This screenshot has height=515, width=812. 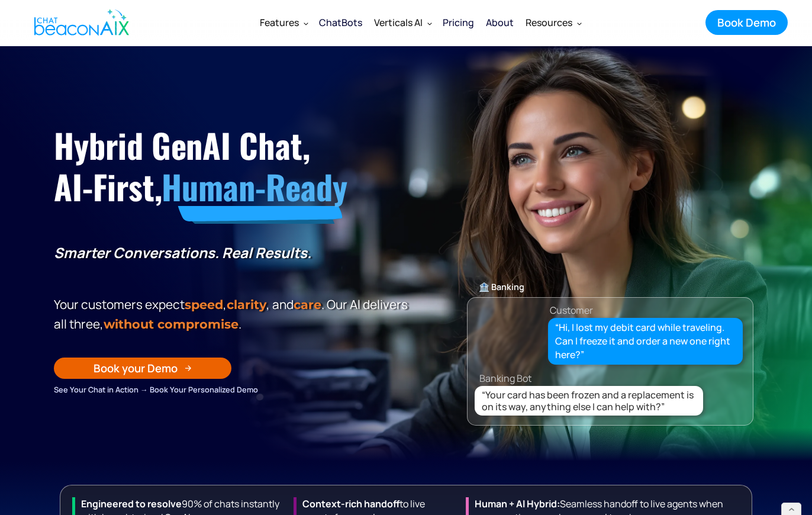 I want to click on div: About, so click(x=500, y=23).